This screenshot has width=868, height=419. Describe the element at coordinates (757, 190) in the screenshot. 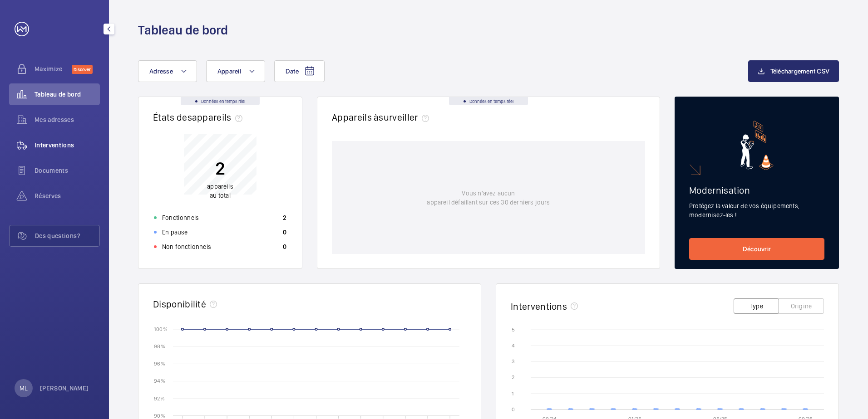

I see `h2: Modernisation` at that location.